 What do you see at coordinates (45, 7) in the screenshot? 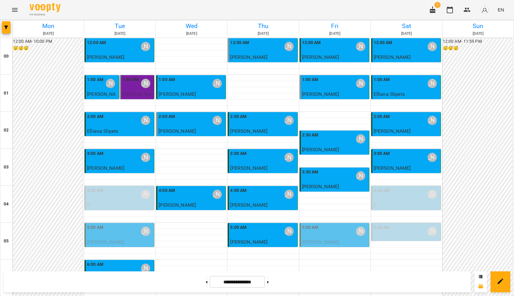
I see `img: Voopty Logo` at bounding box center [45, 7].